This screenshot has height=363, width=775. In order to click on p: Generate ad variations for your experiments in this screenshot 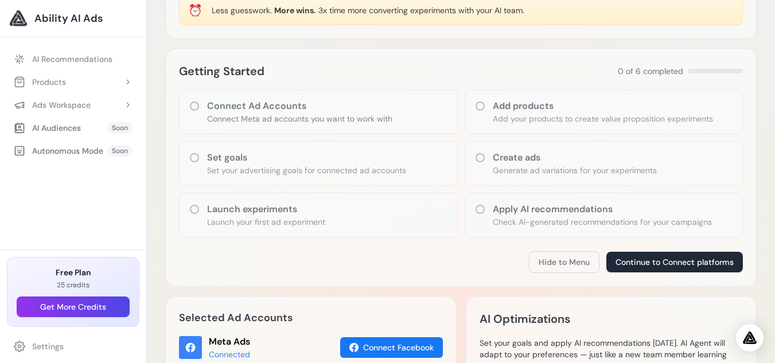, I will do `click(575, 170)`.